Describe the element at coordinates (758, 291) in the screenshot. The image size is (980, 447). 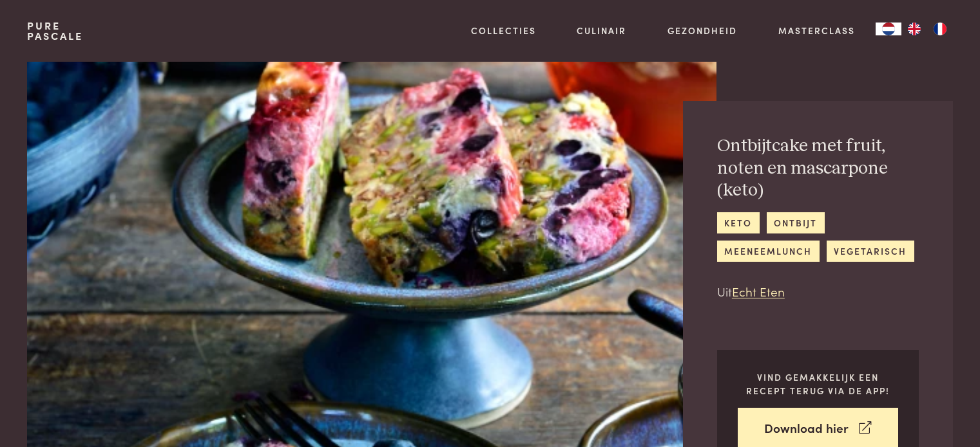
I see `a: Echt Eten` at that location.